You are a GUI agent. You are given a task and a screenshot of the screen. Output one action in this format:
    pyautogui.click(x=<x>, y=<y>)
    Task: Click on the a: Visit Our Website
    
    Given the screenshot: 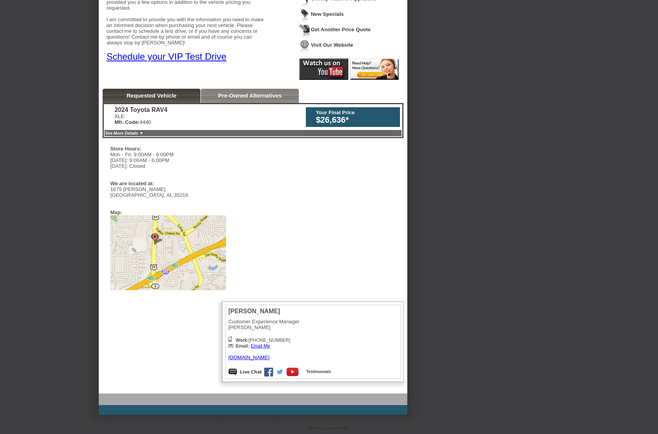 What is the action you would take?
    pyautogui.click(x=332, y=45)
    